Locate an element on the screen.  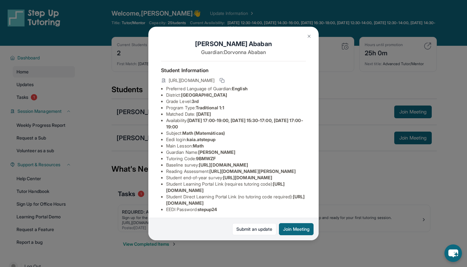
span: English is located at coordinates (240, 88).